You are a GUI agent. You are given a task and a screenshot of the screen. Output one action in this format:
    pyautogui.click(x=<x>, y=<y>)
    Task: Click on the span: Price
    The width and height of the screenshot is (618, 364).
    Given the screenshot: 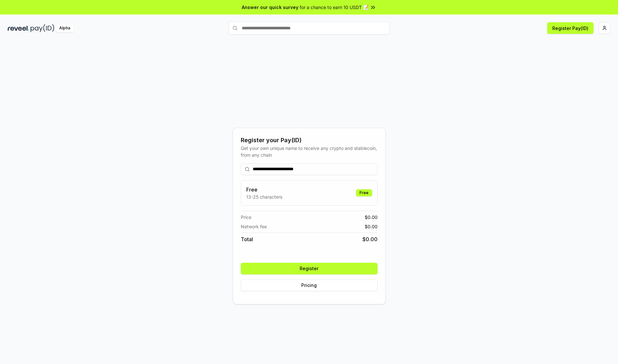 What is the action you would take?
    pyautogui.click(x=246, y=217)
    